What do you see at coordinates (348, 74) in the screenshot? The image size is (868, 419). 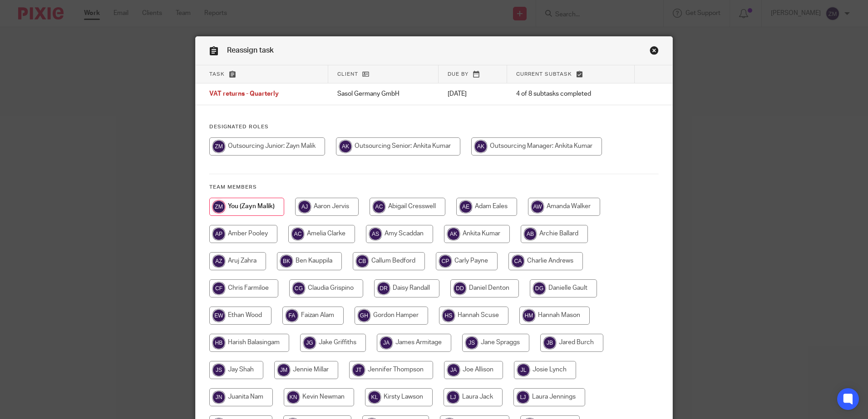 I see `span: Client` at bounding box center [348, 74].